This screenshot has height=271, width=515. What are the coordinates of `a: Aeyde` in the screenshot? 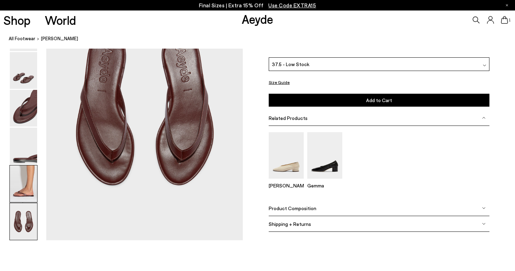 It's located at (257, 19).